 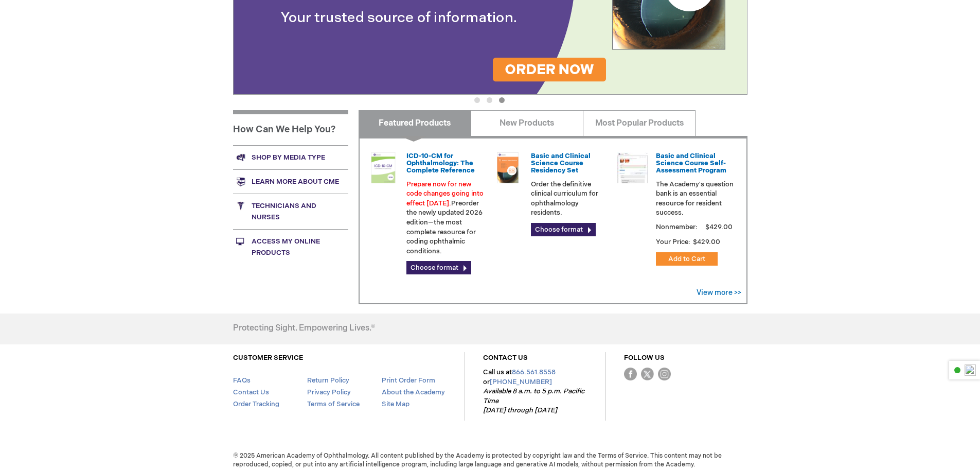 What do you see at coordinates (630, 373) in the screenshot?
I see `img: Facebook` at bounding box center [630, 373].